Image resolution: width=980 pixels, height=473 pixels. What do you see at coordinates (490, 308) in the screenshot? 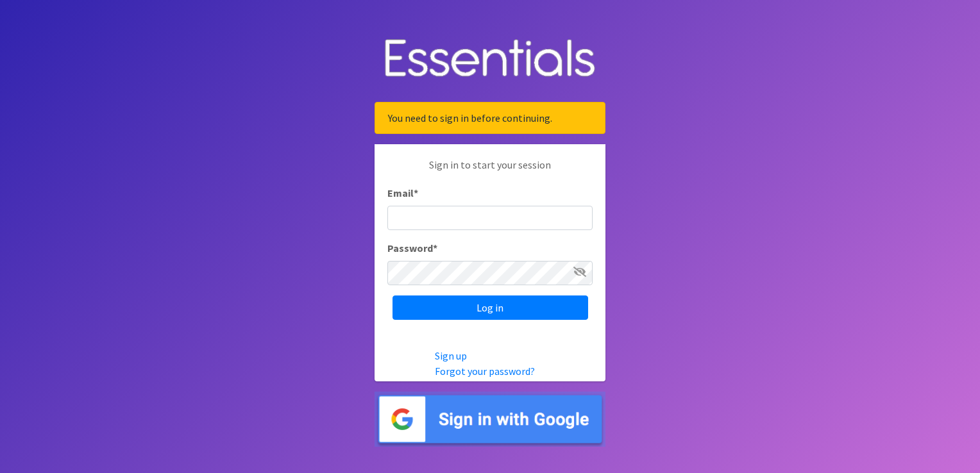
I see `input: Log in` at bounding box center [490, 308].